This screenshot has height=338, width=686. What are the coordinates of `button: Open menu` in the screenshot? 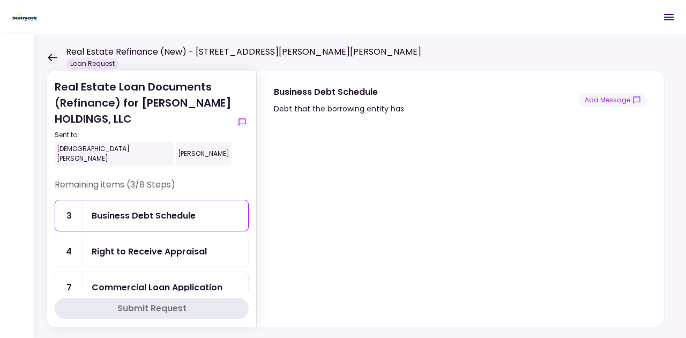 It's located at (669, 17).